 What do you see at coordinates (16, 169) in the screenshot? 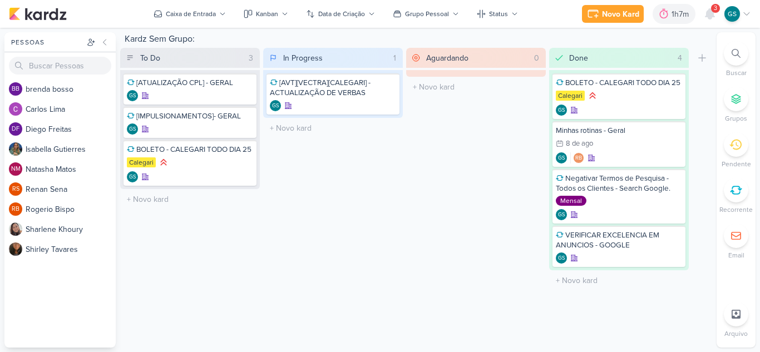
I see `p: NM` at bounding box center [16, 169].